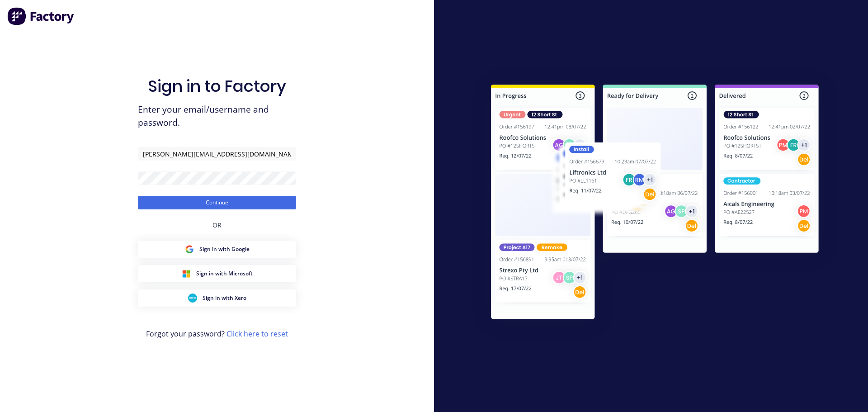  What do you see at coordinates (193, 298) in the screenshot?
I see `img: Xero Sign in` at bounding box center [193, 298].